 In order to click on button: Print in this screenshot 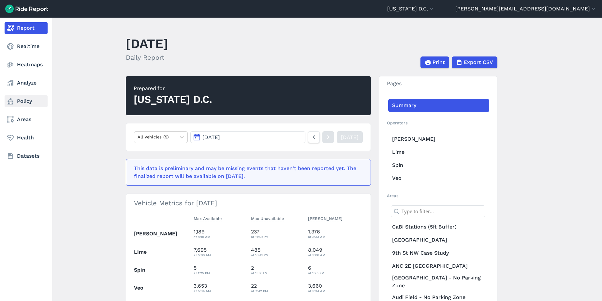, I will do `click(435, 62)`.